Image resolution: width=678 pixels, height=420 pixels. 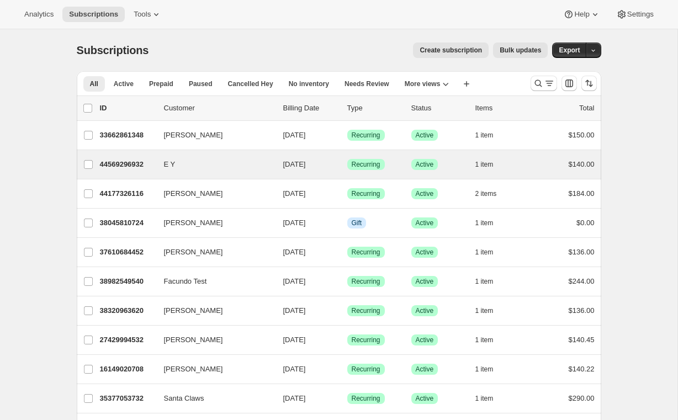 What do you see at coordinates (569, 50) in the screenshot?
I see `button: Export` at bounding box center [569, 50].